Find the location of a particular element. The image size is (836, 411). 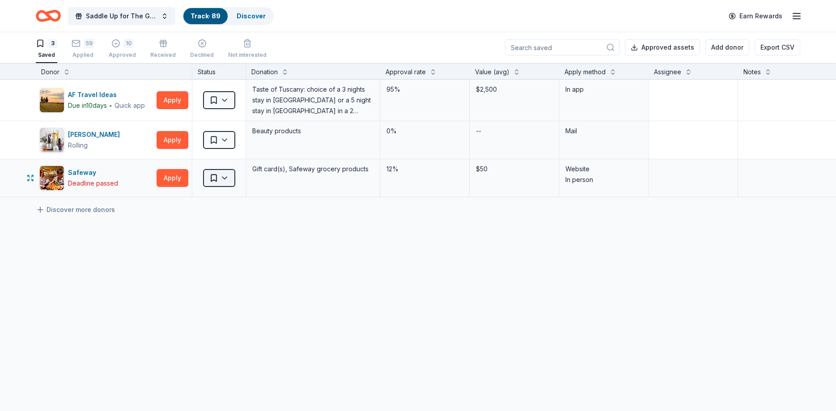

div: Safeway is located at coordinates (93, 173).